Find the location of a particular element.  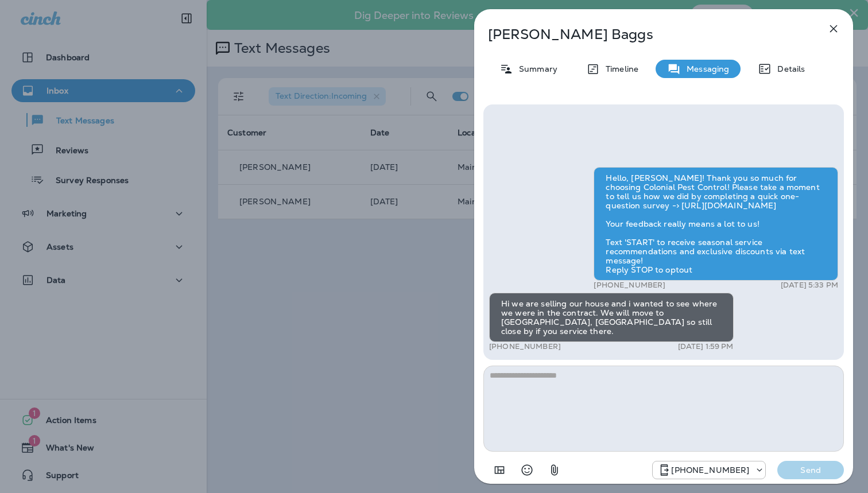

button: Add in a premade template is located at coordinates (499, 470).